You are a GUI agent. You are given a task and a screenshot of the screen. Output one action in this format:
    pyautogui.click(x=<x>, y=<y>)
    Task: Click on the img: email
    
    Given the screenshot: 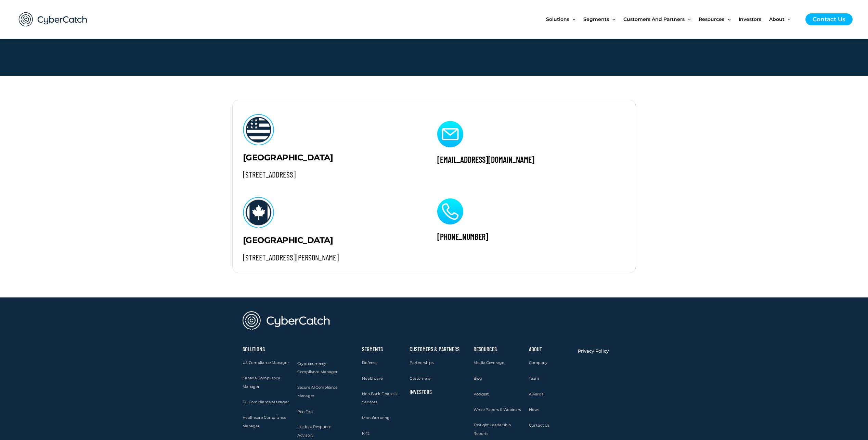 What is the action you would take?
    pyautogui.click(x=450, y=134)
    